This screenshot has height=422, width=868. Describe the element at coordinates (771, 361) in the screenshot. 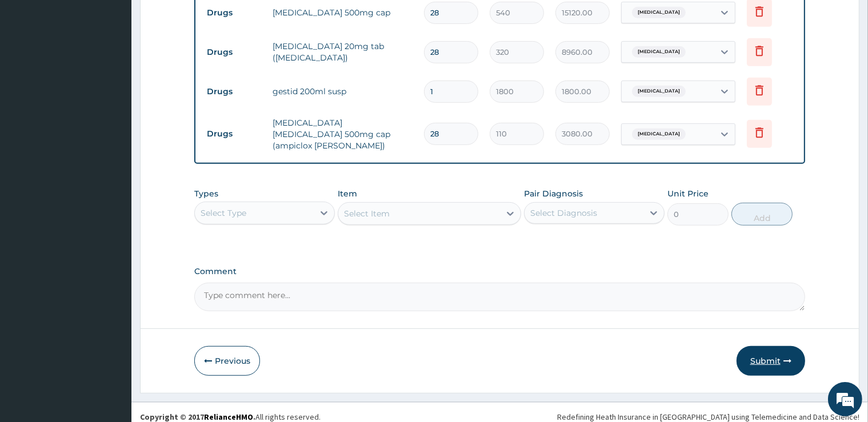

I see `button: Submit` at that location.